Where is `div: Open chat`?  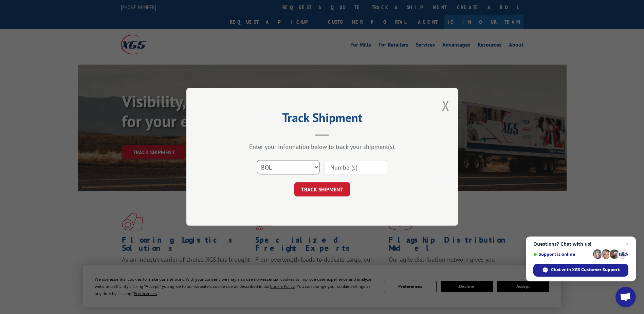 div: Open chat is located at coordinates (626, 297).